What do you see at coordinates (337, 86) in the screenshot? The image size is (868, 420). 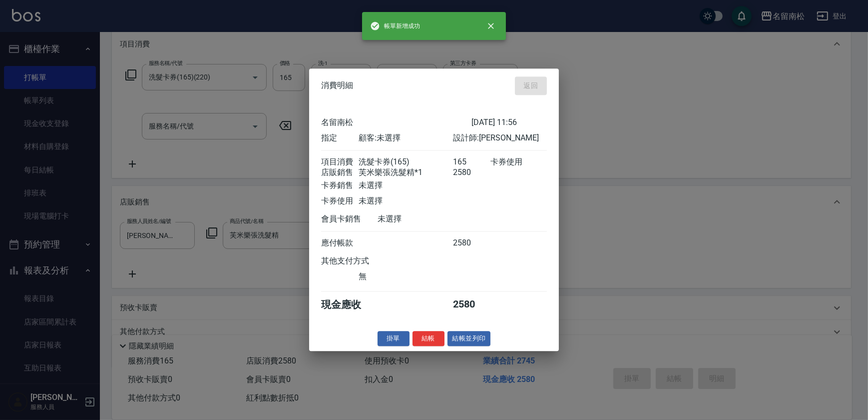 I see `span: 消費明細` at bounding box center [337, 86].